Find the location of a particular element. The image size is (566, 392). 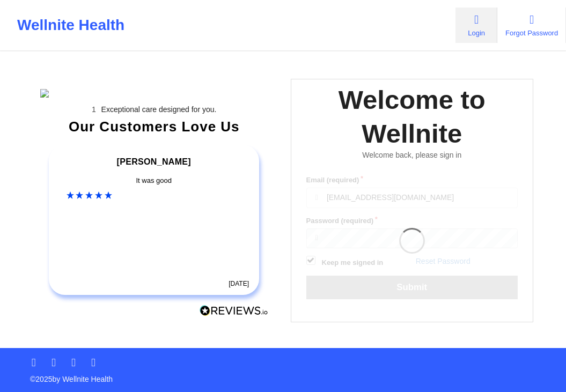

a: Forgot Password is located at coordinates (532, 25).